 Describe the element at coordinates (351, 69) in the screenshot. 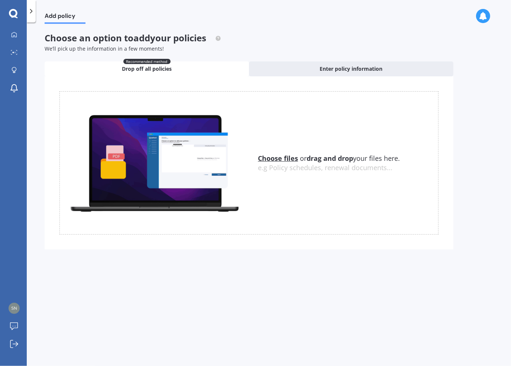

I see `span: Enter policy information` at that location.